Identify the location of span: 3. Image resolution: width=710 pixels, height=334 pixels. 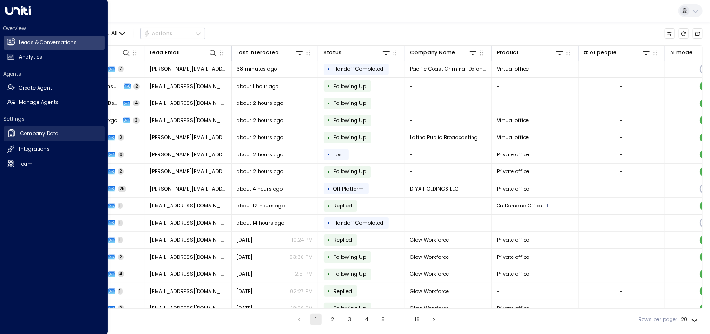
(121, 308).